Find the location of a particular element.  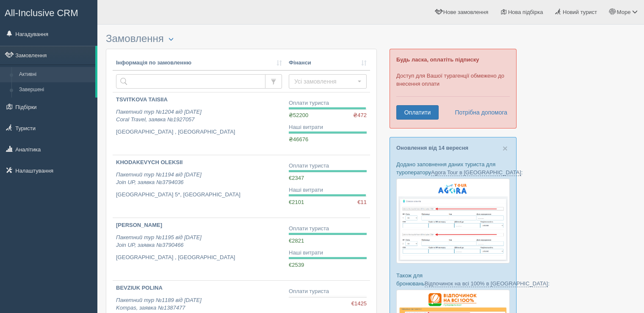

a: Оплатити is located at coordinates (418, 112).